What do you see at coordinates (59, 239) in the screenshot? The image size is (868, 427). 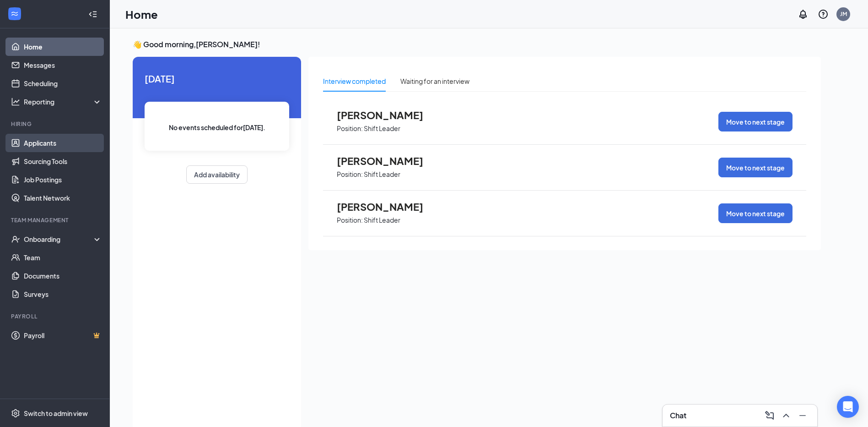 I see `div: Onboarding` at bounding box center [59, 239].